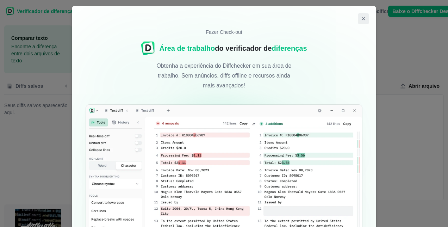 This screenshot has height=227, width=448. I want to click on img: Logotipo do Diffchecker, so click(148, 48).